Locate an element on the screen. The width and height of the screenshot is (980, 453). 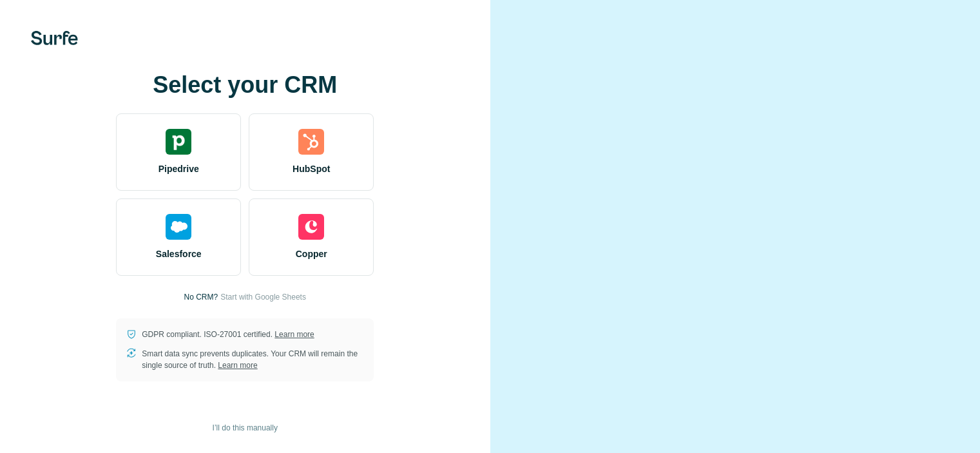
span: Copper is located at coordinates (311, 254).